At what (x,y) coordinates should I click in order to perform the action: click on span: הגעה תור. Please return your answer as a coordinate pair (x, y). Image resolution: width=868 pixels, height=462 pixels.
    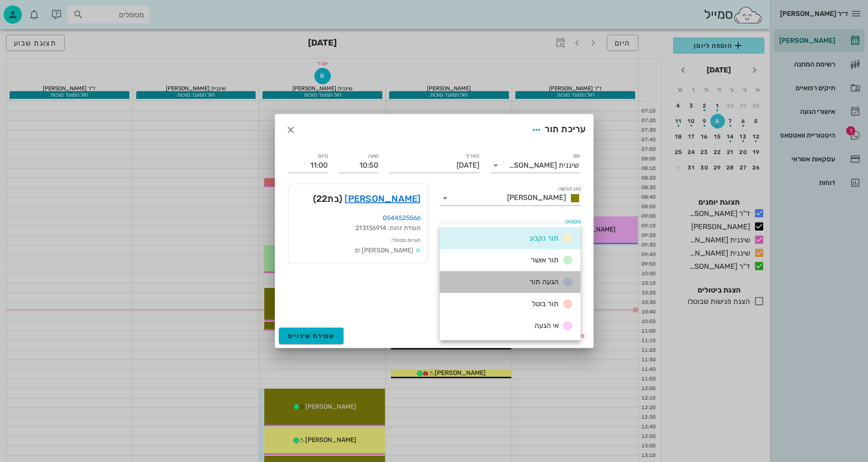
    Looking at the image, I should click on (544, 282).